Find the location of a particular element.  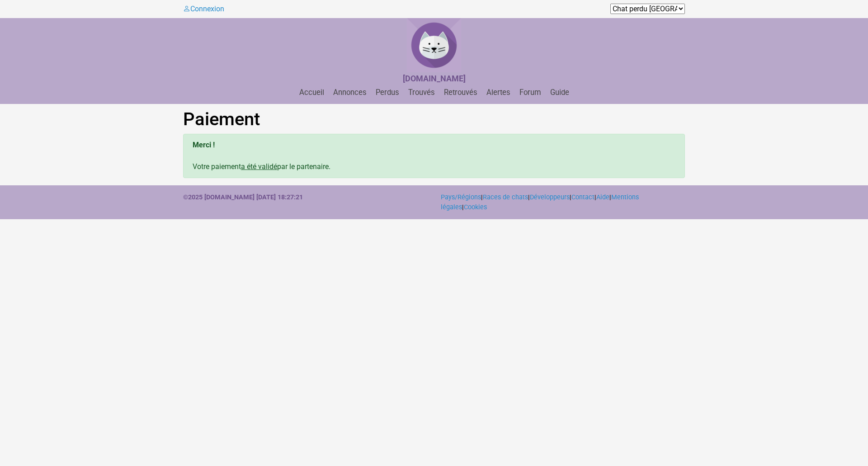

h1: Paiement is located at coordinates (434, 119).